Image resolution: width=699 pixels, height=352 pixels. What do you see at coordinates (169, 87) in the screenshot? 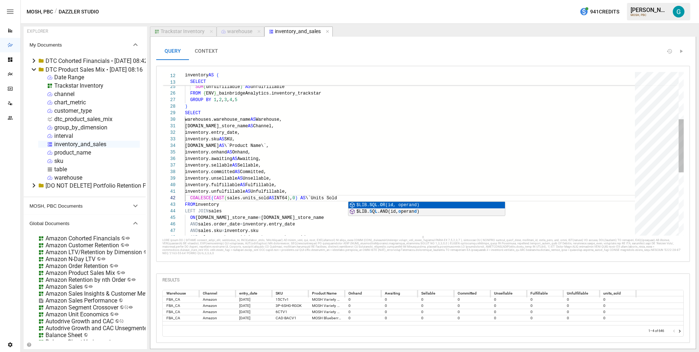
I see `div: 25` at bounding box center [169, 87].